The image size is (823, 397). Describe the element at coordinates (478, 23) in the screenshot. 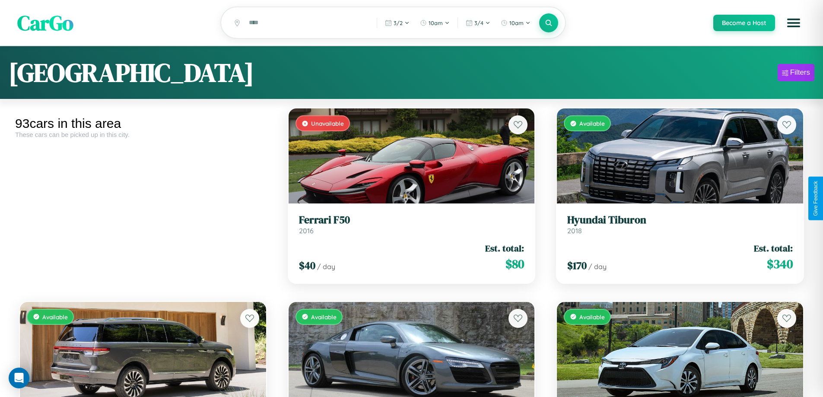

I see `button: 3/4` at that location.